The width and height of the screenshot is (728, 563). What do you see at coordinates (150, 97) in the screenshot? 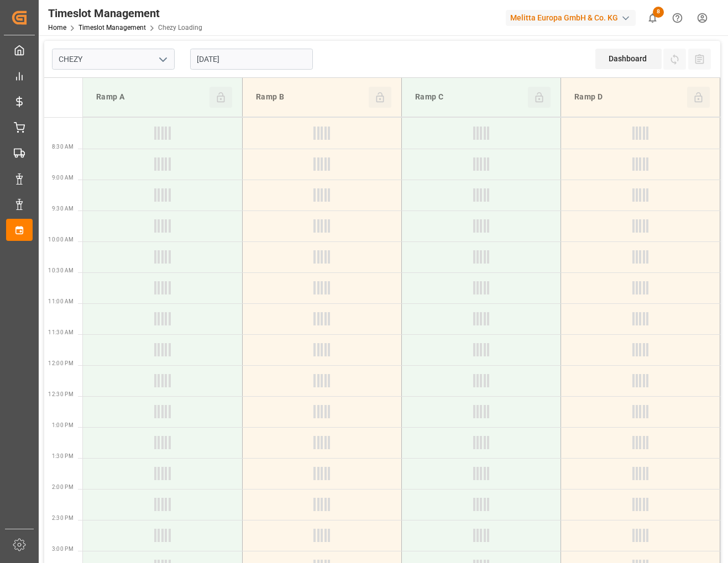
I see `div: Ramp A` at bounding box center [150, 97].